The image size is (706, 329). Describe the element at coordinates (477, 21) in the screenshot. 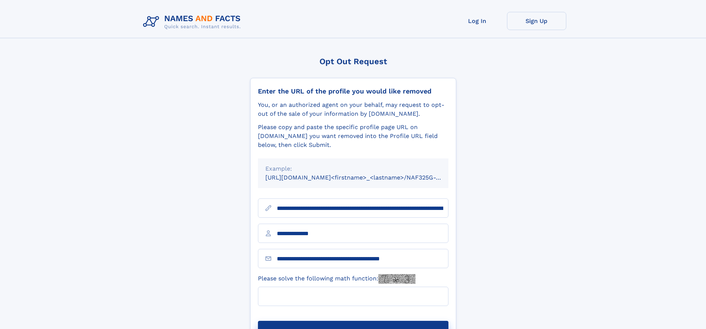

I see `a: Log In` at that location.